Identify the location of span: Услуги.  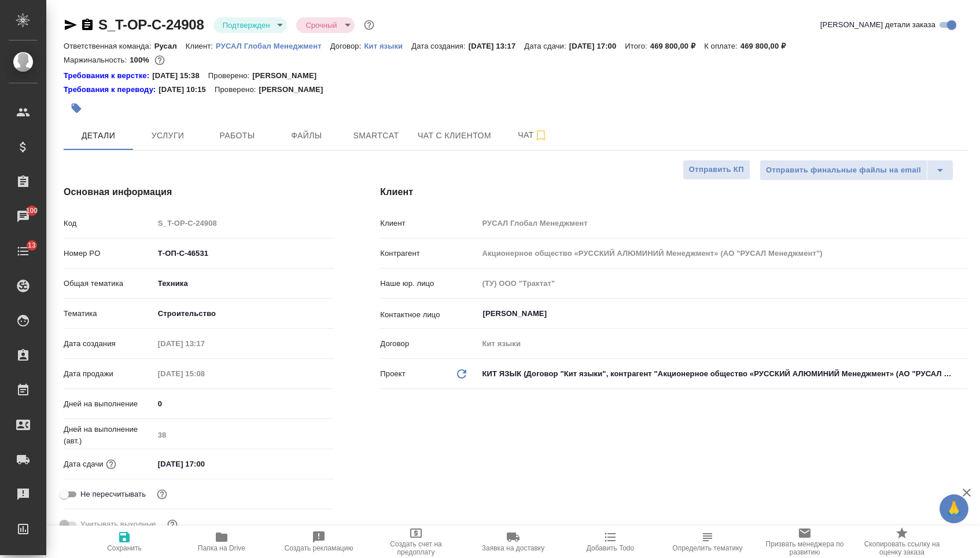
(168, 135).